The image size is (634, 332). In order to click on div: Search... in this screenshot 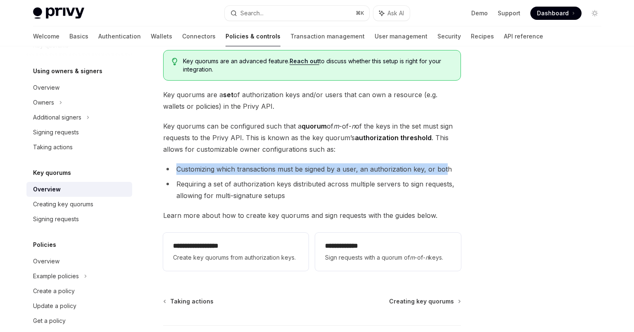, I will do `click(252, 13)`.